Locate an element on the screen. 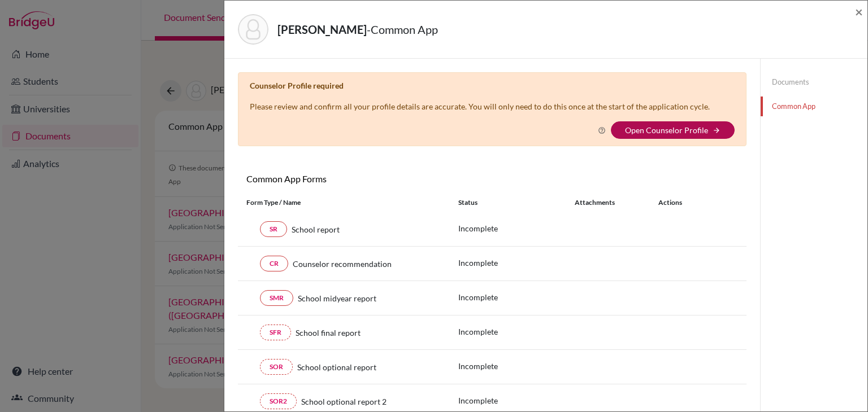 This screenshot has height=412, width=868. div: Attachments is located at coordinates (610, 202).